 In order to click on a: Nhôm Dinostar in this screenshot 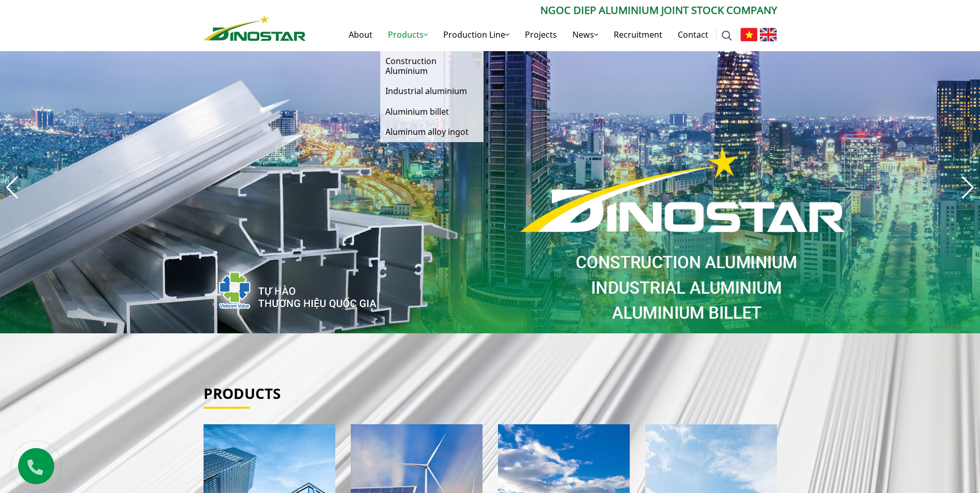, I will do `click(255, 26)`.